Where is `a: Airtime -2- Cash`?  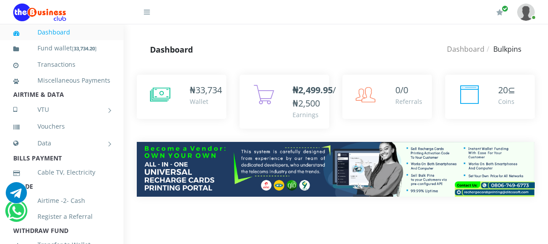
a: Airtime -2- Cash is located at coordinates (62, 200).